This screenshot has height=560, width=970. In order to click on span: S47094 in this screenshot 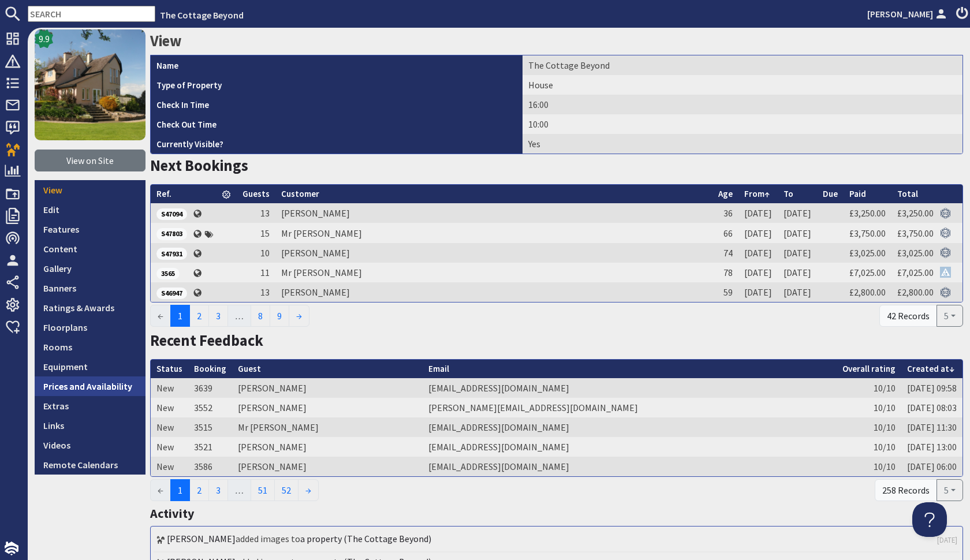, I will do `click(171, 214)`.